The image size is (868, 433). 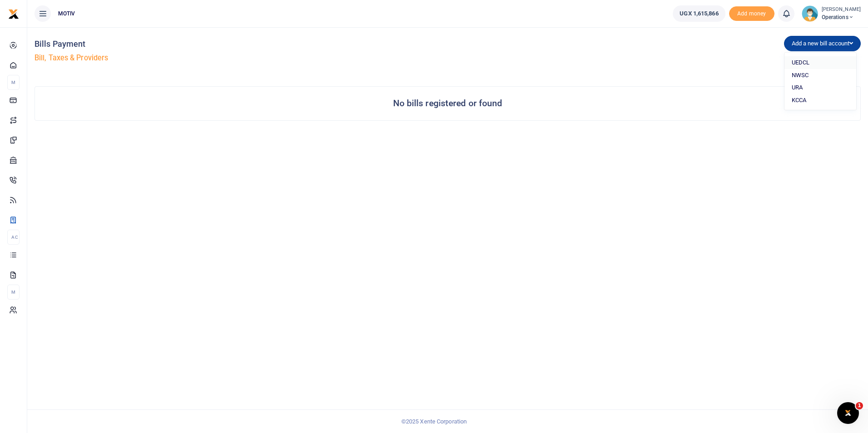 I want to click on a: URA, so click(x=820, y=88).